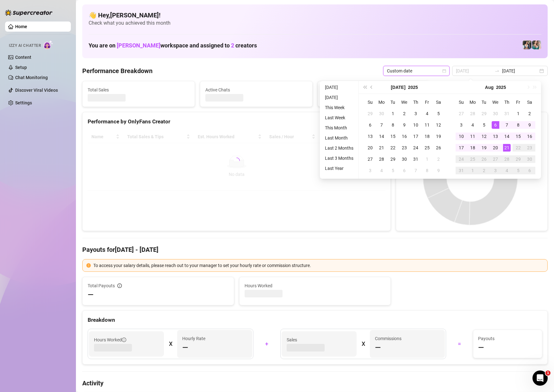 Image resolution: width=554 pixels, height=392 pixels. What do you see at coordinates (461, 148) in the screenshot?
I see `td: 2025-08-17` at bounding box center [461, 148].